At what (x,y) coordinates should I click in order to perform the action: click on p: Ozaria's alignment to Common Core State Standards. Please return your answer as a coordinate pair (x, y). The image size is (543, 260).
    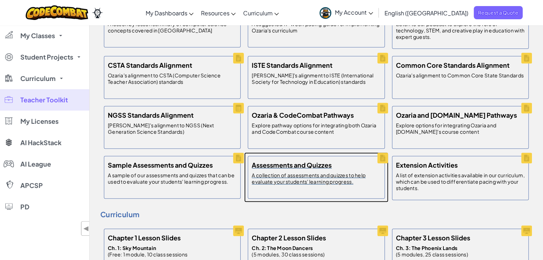
    Looking at the image, I should click on (460, 75).